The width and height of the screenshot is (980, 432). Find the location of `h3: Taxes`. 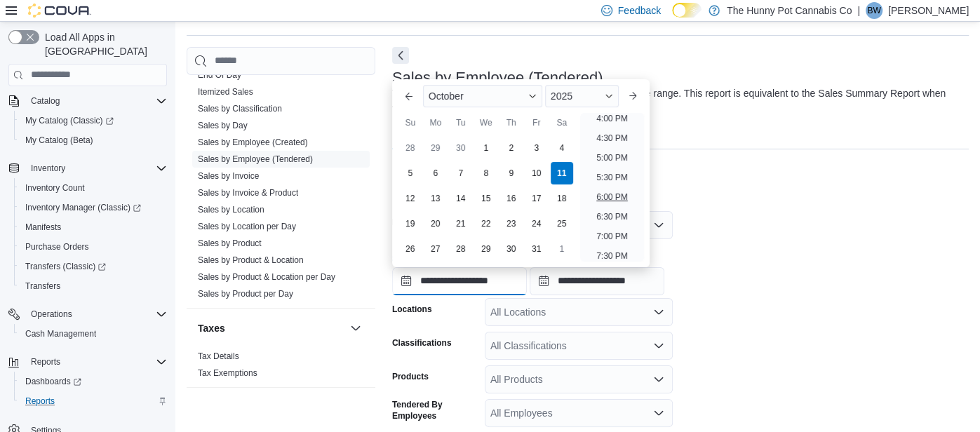

h3: Taxes is located at coordinates (211, 328).